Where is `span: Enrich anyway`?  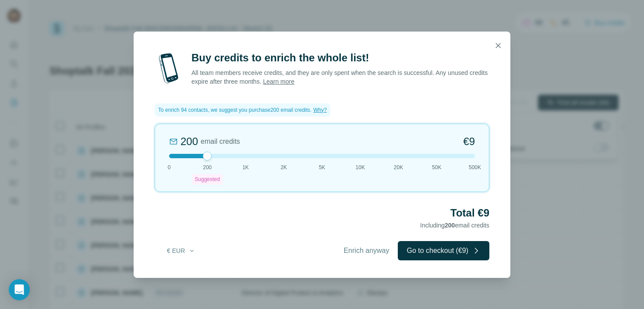 span: Enrich anyway is located at coordinates (366, 251).